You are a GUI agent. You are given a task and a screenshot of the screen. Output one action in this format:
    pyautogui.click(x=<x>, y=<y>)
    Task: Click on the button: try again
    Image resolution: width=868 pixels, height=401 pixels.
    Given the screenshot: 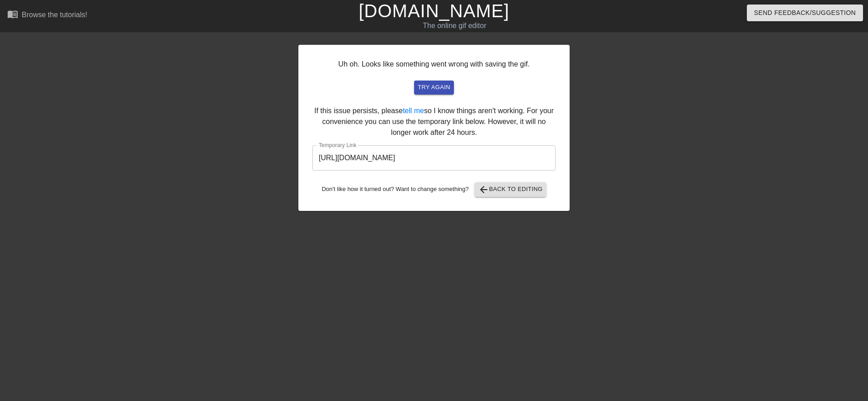 What is the action you would take?
    pyautogui.click(x=434, y=88)
    